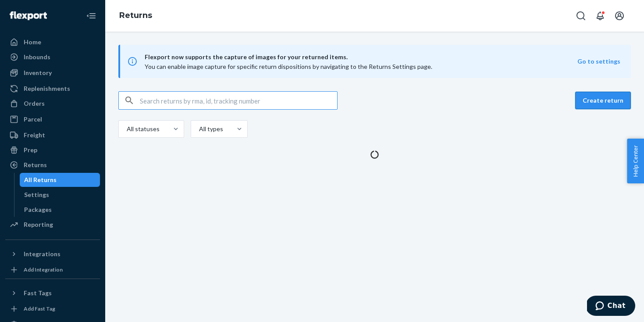 This screenshot has height=322, width=644. Describe the element at coordinates (30, 150) in the screenshot. I see `div: Prep` at that location.